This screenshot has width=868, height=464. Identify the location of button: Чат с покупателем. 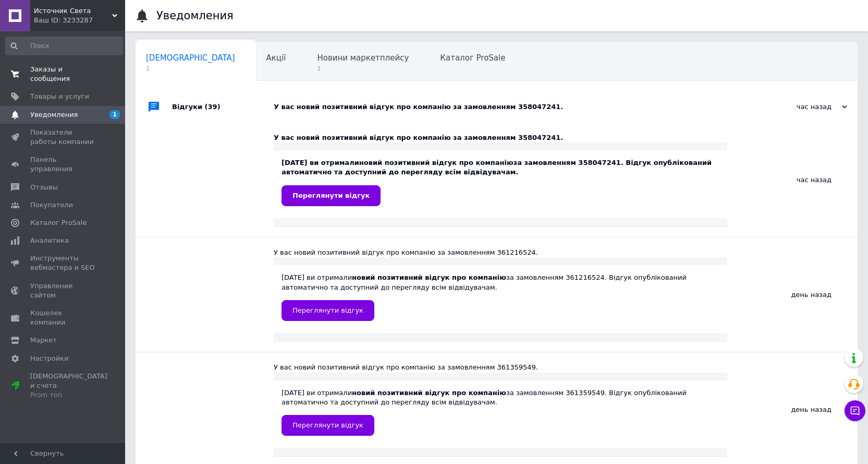
(855, 411).